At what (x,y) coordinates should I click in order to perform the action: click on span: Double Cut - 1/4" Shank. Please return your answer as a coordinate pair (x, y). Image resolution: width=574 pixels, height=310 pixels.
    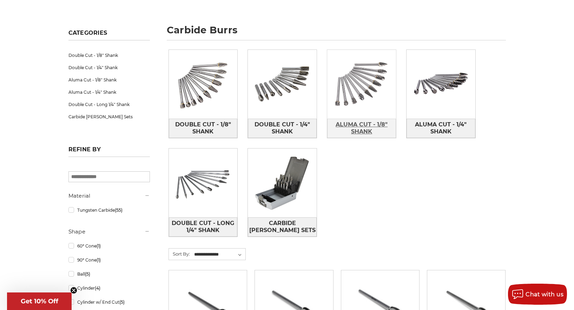
    Looking at the image, I should click on (282, 128).